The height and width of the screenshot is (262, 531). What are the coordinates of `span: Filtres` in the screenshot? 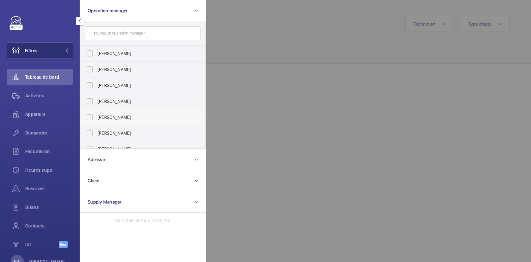 It's located at (31, 50).